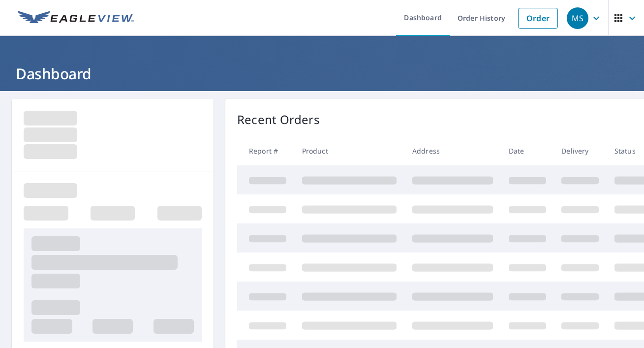  Describe the element at coordinates (349, 151) in the screenshot. I see `th: Product` at that location.